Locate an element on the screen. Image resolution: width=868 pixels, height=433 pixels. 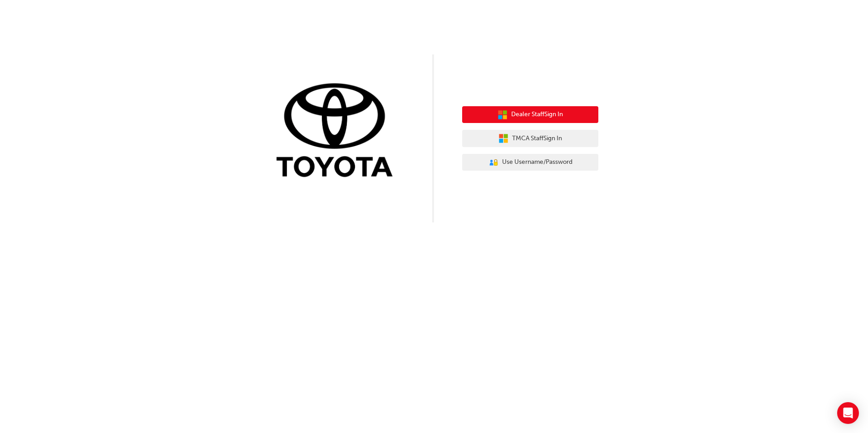
button: Dealer StaffSign In is located at coordinates (530, 115).